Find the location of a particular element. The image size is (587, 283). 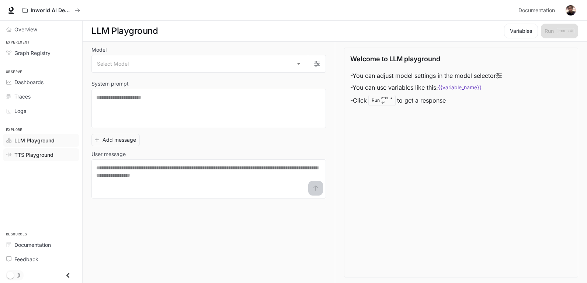

div: Select Model is located at coordinates (200, 64).